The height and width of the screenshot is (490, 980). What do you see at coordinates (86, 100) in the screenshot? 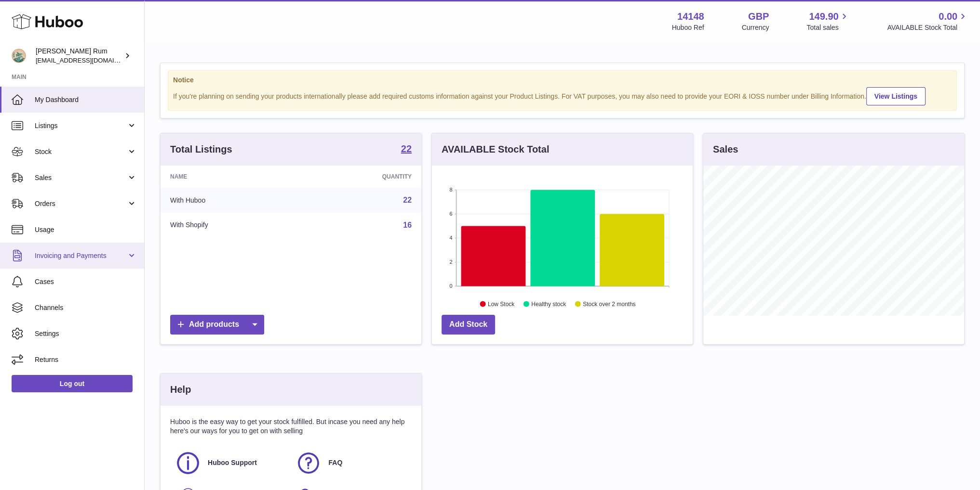
I see `span: My Dashboard` at bounding box center [86, 100].